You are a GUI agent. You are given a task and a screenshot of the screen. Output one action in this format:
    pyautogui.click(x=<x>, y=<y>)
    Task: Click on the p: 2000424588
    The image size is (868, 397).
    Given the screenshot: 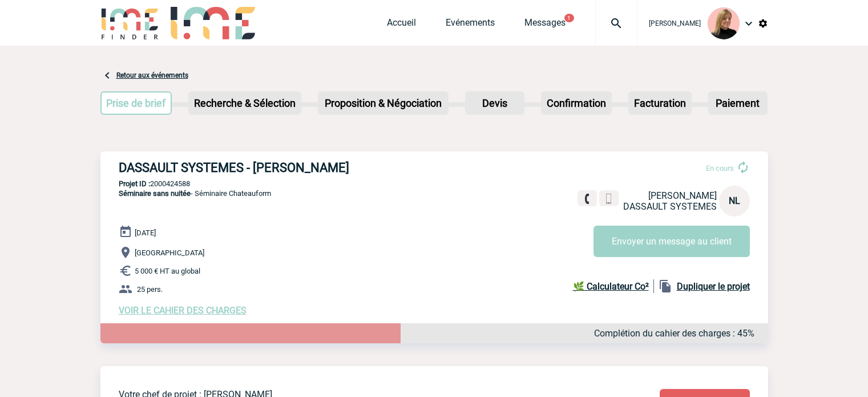 What is the action you would take?
    pyautogui.click(x=434, y=183)
    